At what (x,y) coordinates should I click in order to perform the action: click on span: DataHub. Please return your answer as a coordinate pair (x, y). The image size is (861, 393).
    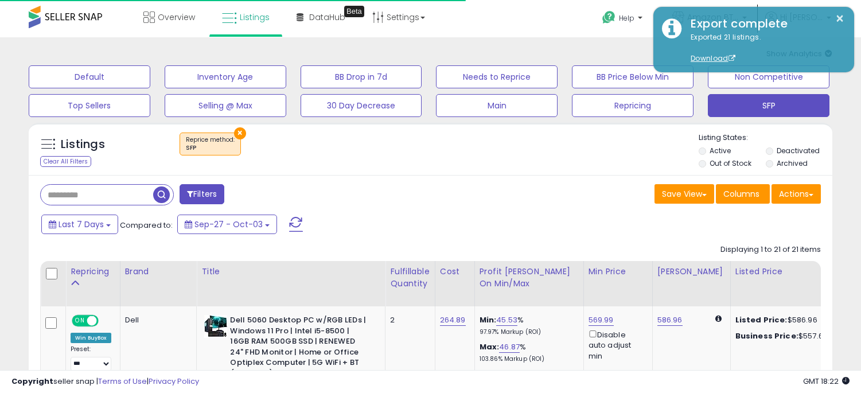
    Looking at the image, I should click on (327, 17).